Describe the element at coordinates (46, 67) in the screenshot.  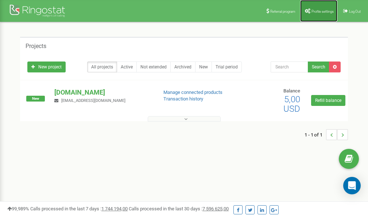
I see `a: New project` at that location.